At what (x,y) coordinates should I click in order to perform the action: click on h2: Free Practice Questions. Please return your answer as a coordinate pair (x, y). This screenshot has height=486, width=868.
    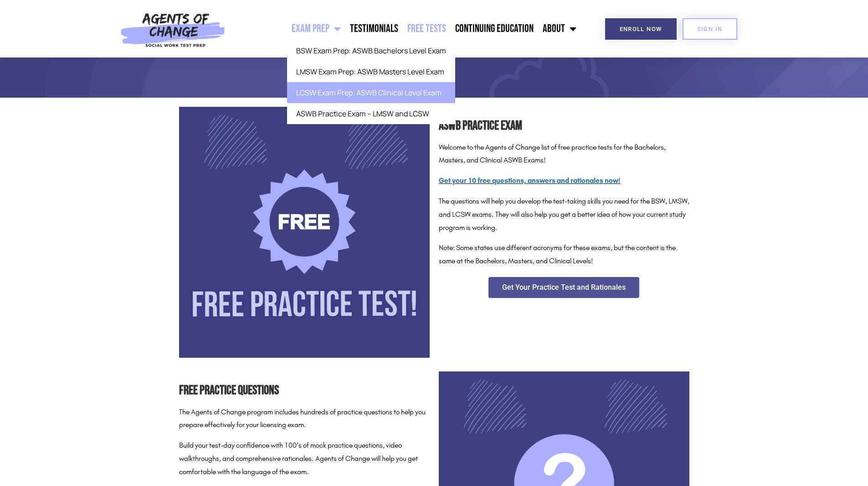
    Looking at the image, I should click on (305, 390).